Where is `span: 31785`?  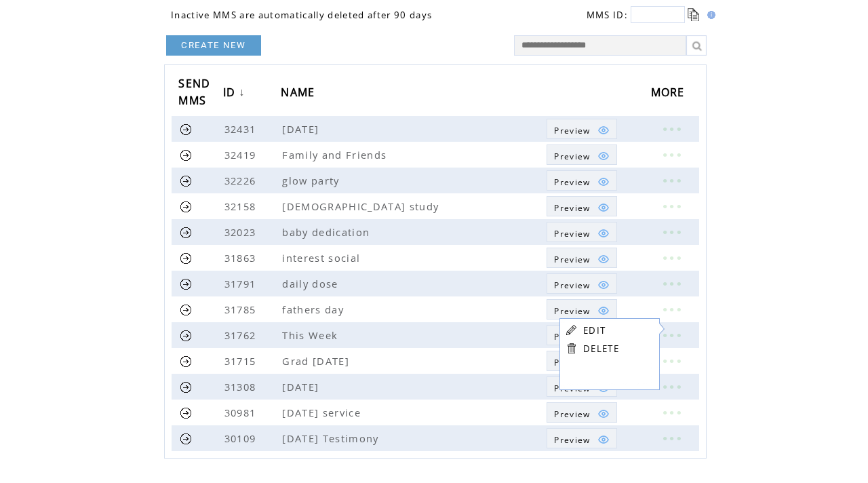 span: 31785 is located at coordinates (242, 310).